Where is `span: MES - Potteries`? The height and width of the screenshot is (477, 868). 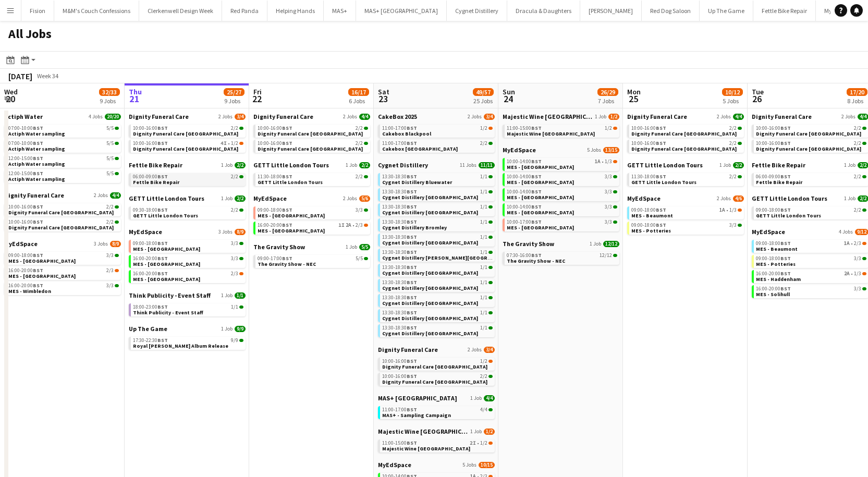
span: MES - Potteries is located at coordinates (651, 231).